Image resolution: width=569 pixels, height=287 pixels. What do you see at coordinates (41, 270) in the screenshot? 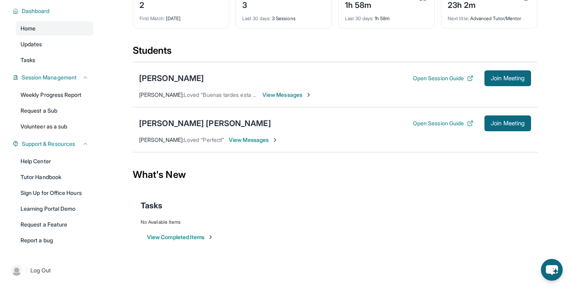
I see `span: Log Out` at bounding box center [41, 270].